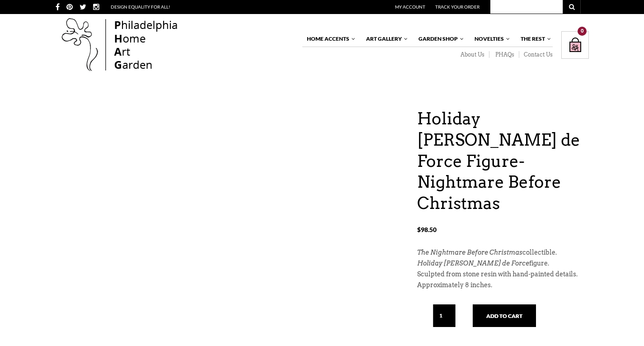 The image size is (644, 346). What do you see at coordinates (444, 316) in the screenshot?
I see `input: Qty` at bounding box center [444, 316].